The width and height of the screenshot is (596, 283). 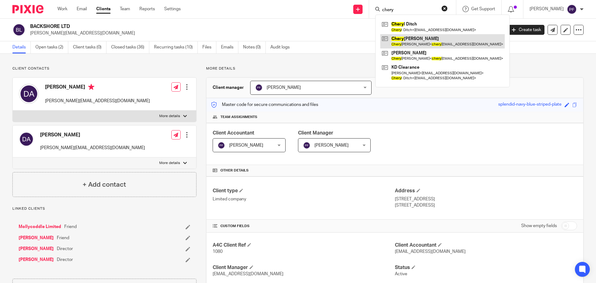 What do you see at coordinates (539, 226) in the screenshot?
I see `label: Show empty fields` at bounding box center [539, 226].